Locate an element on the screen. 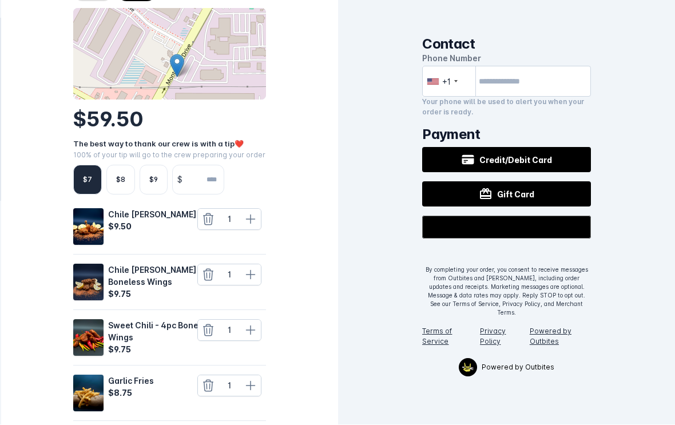 This screenshot has height=425, width=675. button: Credit/Debit Card is located at coordinates (506, 160).